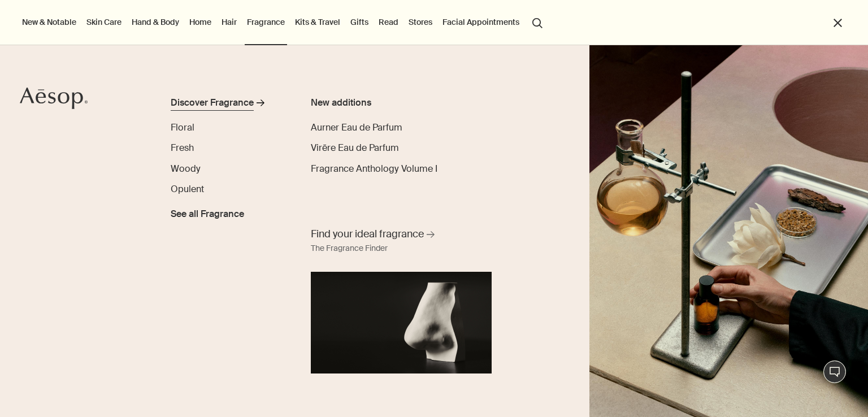  I want to click on a: Facial Appointments, so click(480, 22).